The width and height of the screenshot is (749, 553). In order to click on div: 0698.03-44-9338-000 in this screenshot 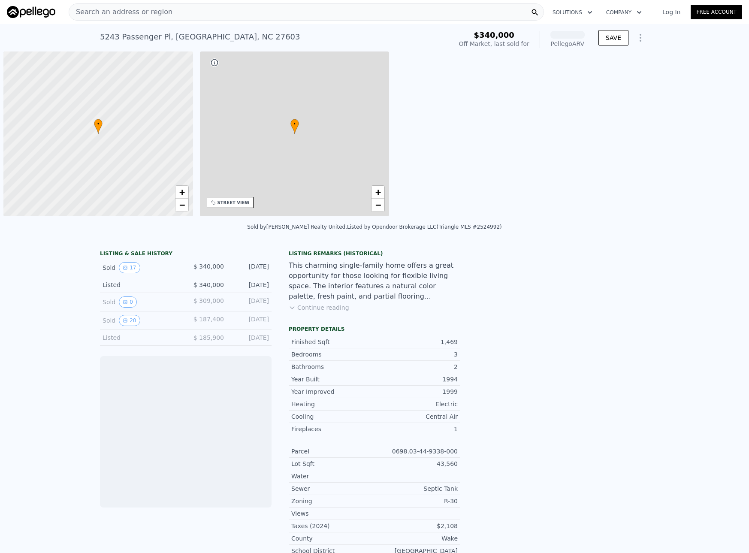, I will do `click(416, 451)`.